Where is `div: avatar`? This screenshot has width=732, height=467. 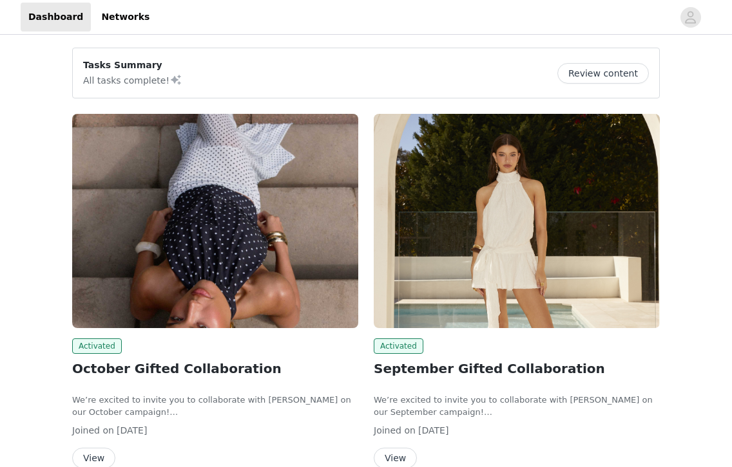
div: avatar is located at coordinates (690, 17).